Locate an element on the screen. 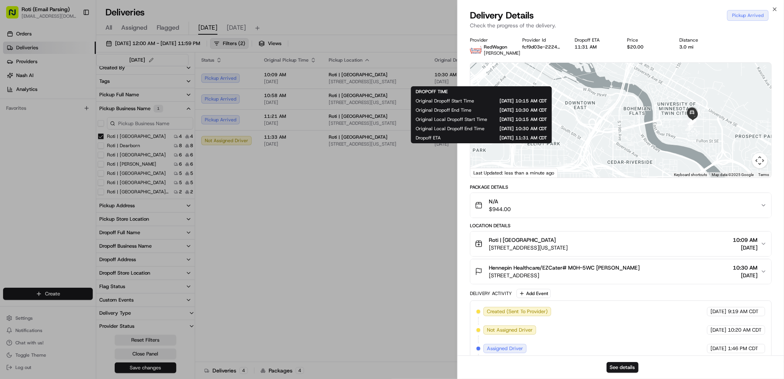 The image size is (784, 379). button: See details is located at coordinates (623, 367).